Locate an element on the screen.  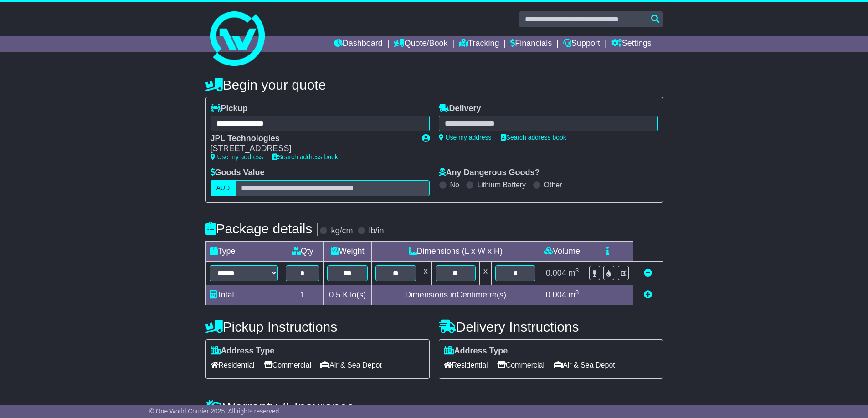
div: JPL Technologies is located at coordinates (311, 138).